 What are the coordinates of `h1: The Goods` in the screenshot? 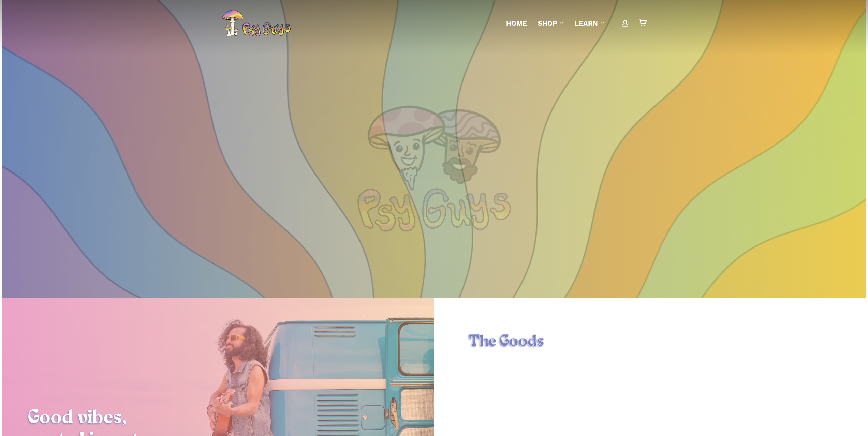 It's located at (650, 342).